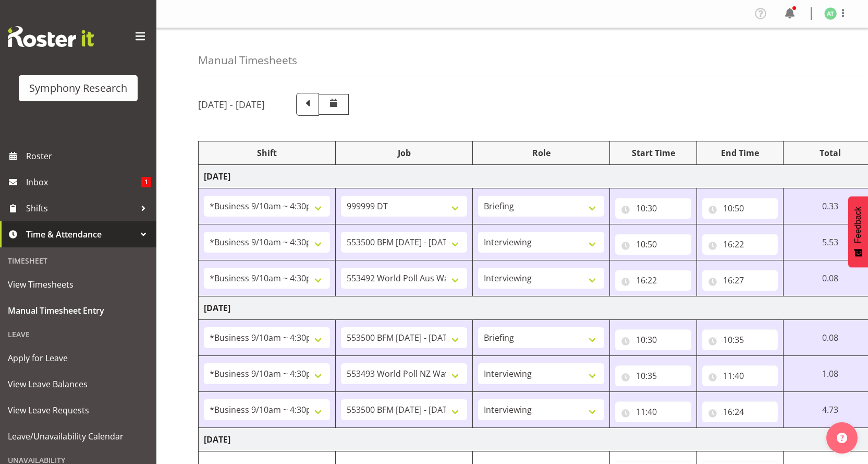 The height and width of the screenshot is (464, 868). What do you see at coordinates (51, 36) in the screenshot?
I see `img: Rosterit website logo` at bounding box center [51, 36].